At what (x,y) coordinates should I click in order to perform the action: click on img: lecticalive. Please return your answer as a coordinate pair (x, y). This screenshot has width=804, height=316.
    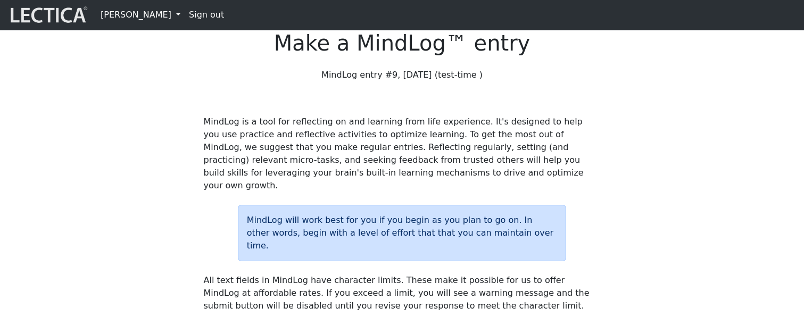
    Looking at the image, I should click on (48, 15).